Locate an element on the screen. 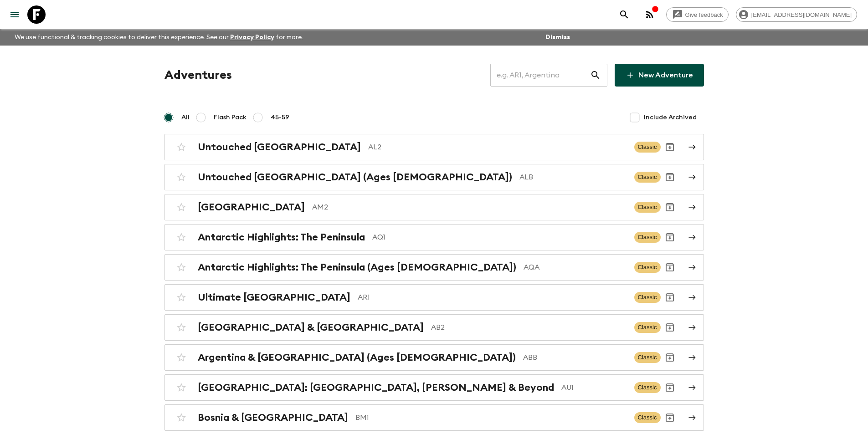 This screenshot has width=868, height=434. a: Privacy Policy is located at coordinates (252, 38).